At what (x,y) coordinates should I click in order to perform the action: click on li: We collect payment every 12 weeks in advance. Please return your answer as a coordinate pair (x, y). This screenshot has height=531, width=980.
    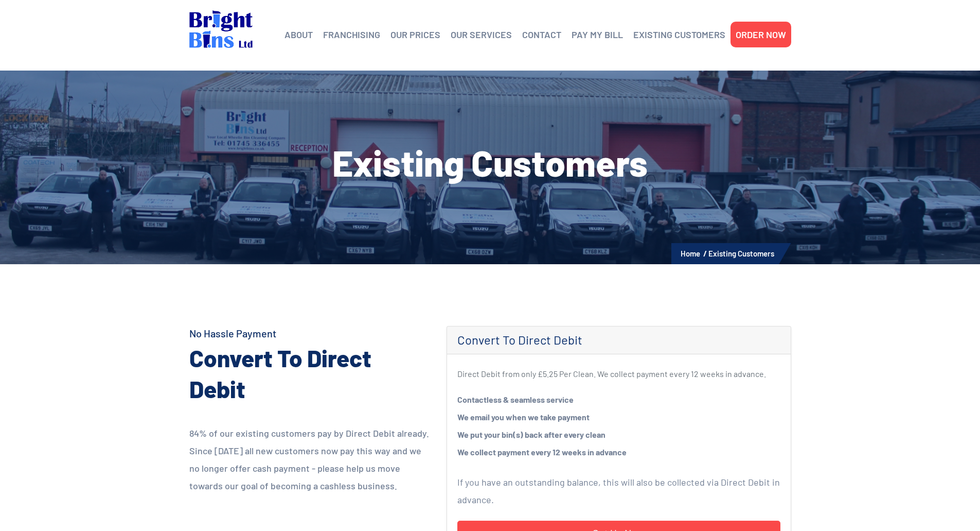
    Looking at the image, I should click on (619, 452).